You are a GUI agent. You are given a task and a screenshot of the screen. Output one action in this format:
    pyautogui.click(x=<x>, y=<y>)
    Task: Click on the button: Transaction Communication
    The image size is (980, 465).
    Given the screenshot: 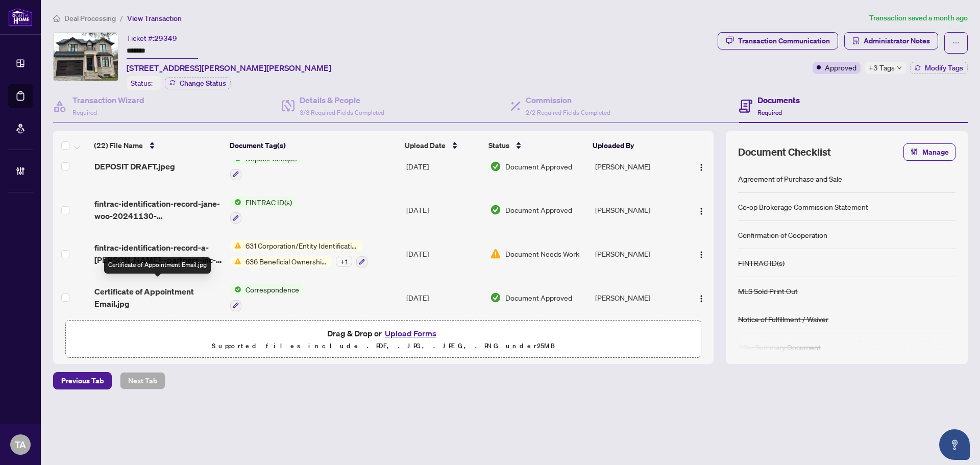 What is the action you would take?
    pyautogui.click(x=778, y=41)
    